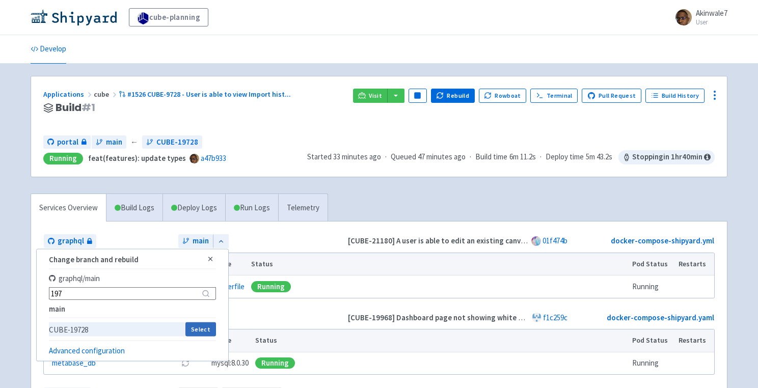 This screenshot has height=388, width=758. I want to click on a: Services Overview, so click(68, 208).